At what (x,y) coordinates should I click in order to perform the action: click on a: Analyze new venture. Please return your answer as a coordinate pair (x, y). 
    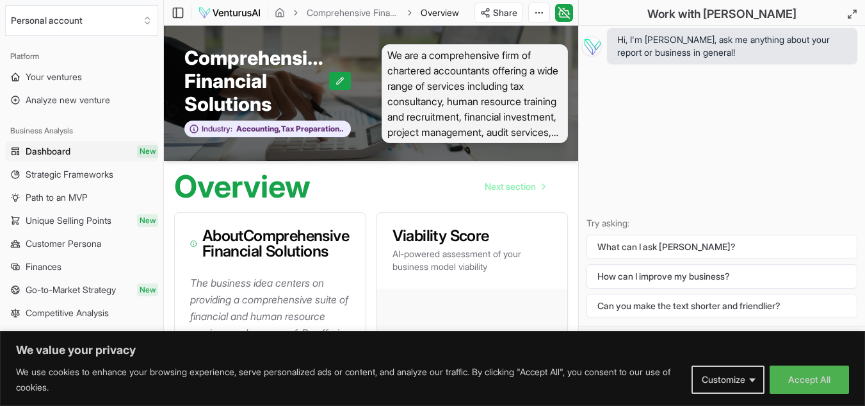
    Looking at the image, I should click on (81, 100).